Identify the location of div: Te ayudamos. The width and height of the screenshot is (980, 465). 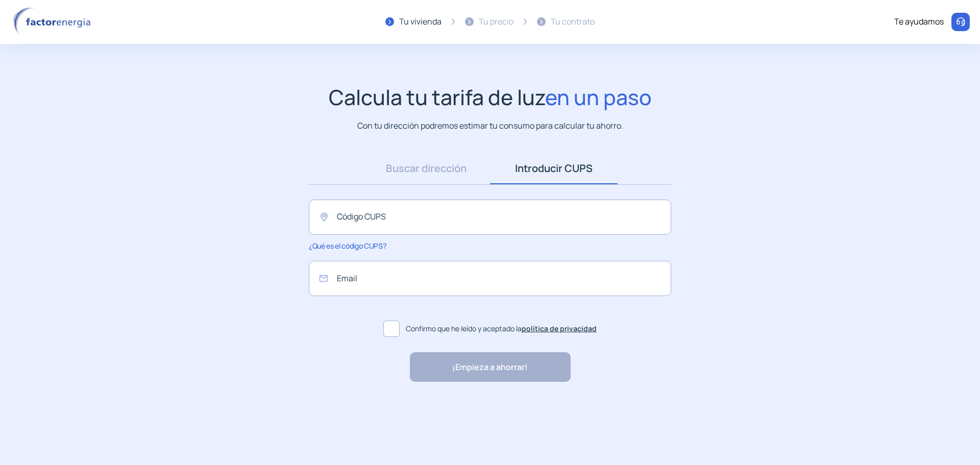
(919, 22).